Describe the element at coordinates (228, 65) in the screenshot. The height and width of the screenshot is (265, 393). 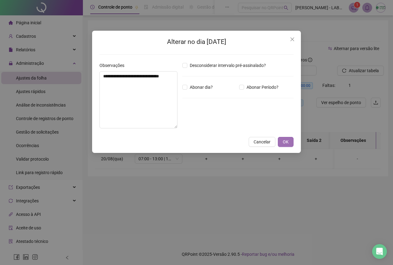
I see `span: Desconsiderar intervalo pré-assinalado?` at that location.